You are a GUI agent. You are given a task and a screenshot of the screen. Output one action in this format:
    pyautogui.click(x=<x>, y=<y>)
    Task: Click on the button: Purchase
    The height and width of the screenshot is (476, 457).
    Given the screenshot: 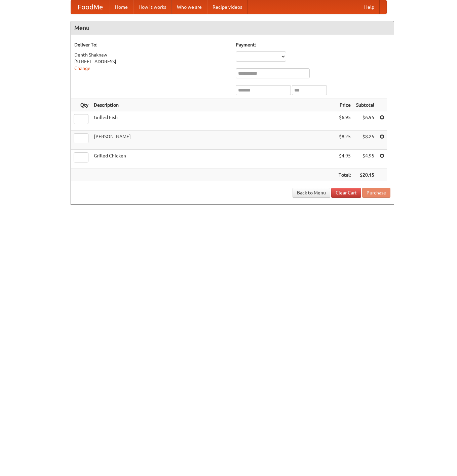 What is the action you would take?
    pyautogui.click(x=376, y=193)
    